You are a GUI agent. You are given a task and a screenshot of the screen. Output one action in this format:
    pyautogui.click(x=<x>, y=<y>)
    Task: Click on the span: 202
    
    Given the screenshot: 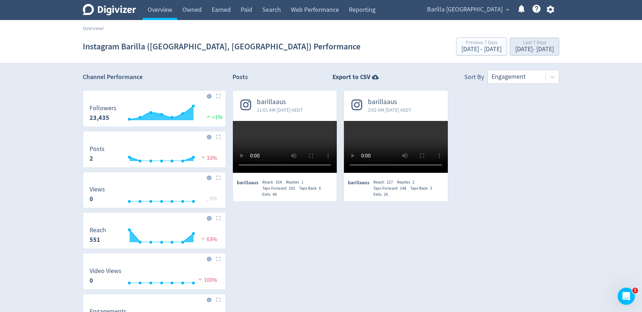 What is the action you would take?
    pyautogui.click(x=292, y=188)
    